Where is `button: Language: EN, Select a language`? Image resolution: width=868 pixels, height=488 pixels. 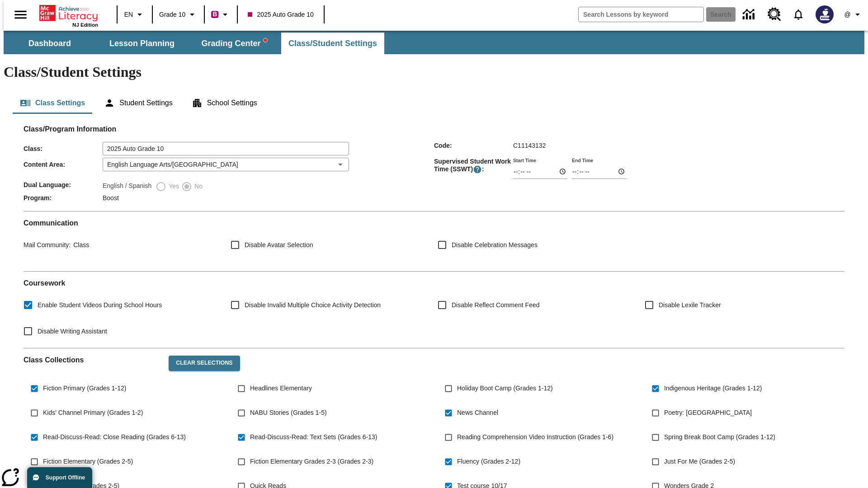
button: Language: EN, Select a language is located at coordinates (135, 14).